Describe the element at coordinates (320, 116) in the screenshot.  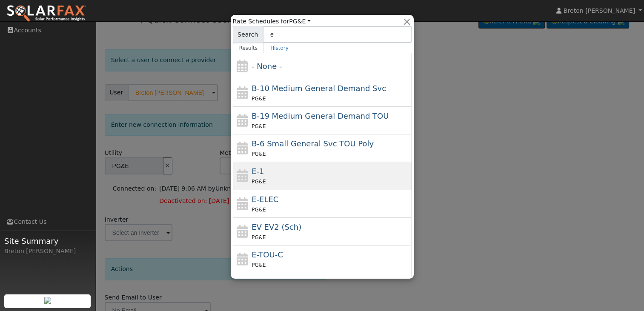
I see `span: B-19 Medium General Demand TOU (Secondary) Mandatory` at that location.